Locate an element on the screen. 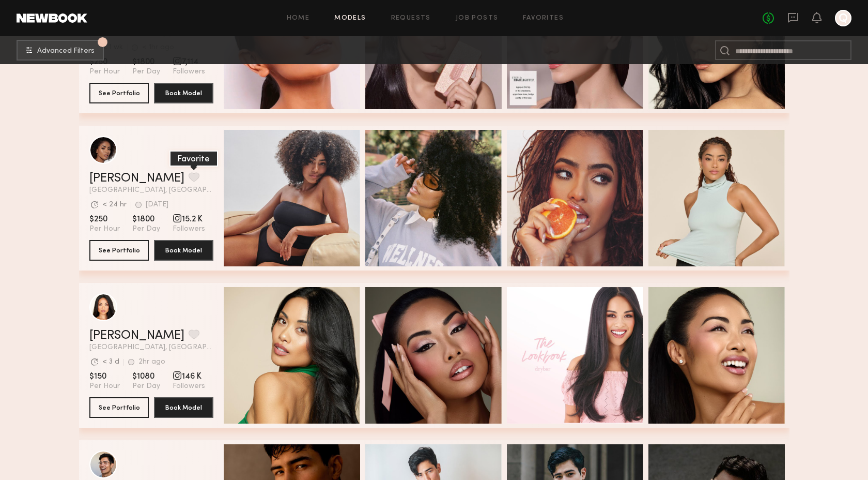  a: Requests is located at coordinates (411, 18).